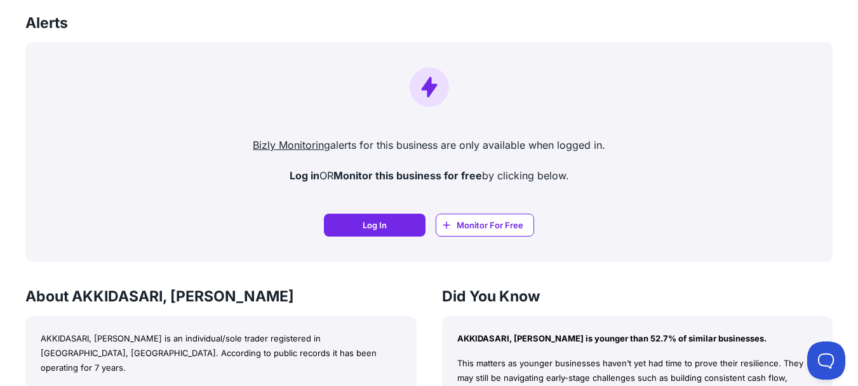 The width and height of the screenshot is (858, 386). Describe the element at coordinates (375, 225) in the screenshot. I see `a: Log In` at that location.